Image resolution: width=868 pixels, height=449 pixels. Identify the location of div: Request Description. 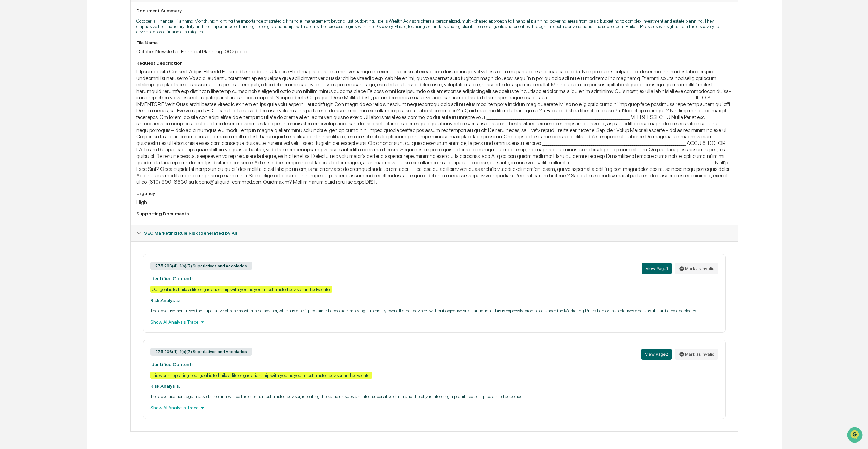
(434, 63).